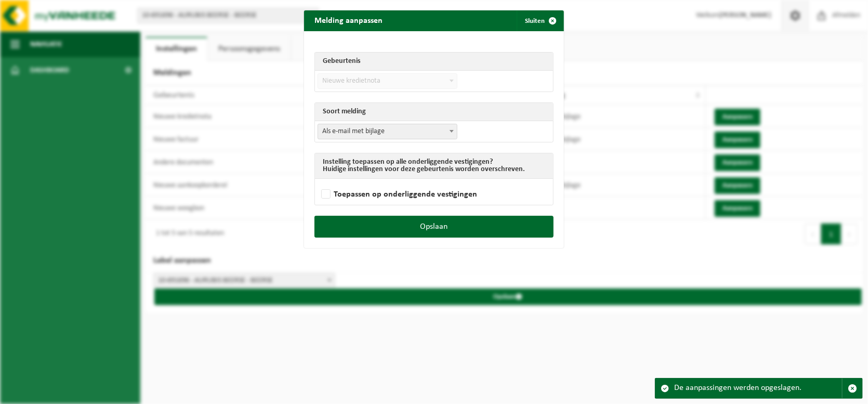 The image size is (868, 404). What do you see at coordinates (434, 61) in the screenshot?
I see `th: Gebeurtenis` at bounding box center [434, 61].